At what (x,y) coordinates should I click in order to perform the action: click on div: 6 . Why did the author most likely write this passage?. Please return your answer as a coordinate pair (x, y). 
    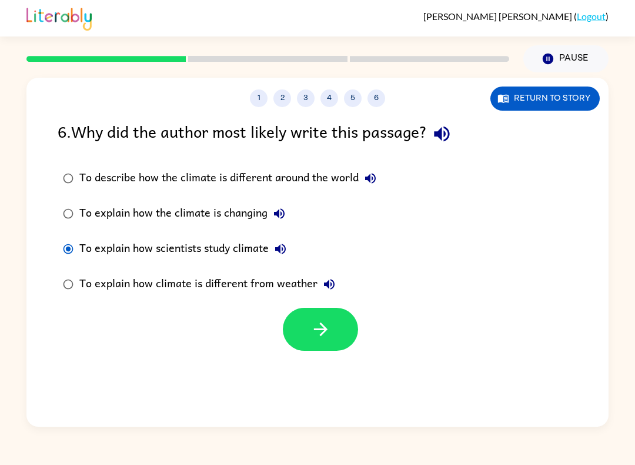
    Looking at the image, I should click on (318, 134).